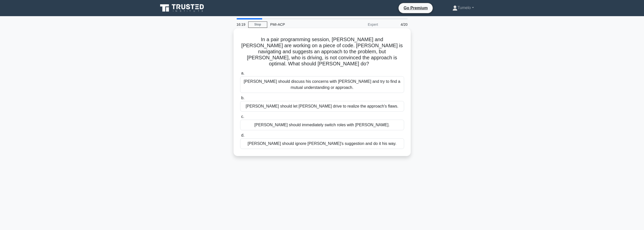  Describe the element at coordinates (243, 135) in the screenshot. I see `span: d.` at that location.